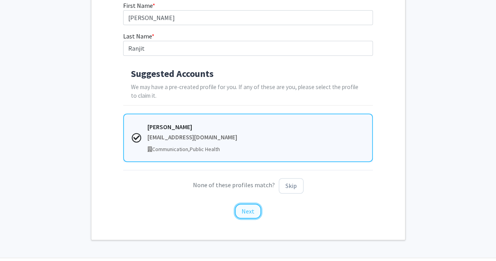  I want to click on span: Last Name, so click(137, 36).